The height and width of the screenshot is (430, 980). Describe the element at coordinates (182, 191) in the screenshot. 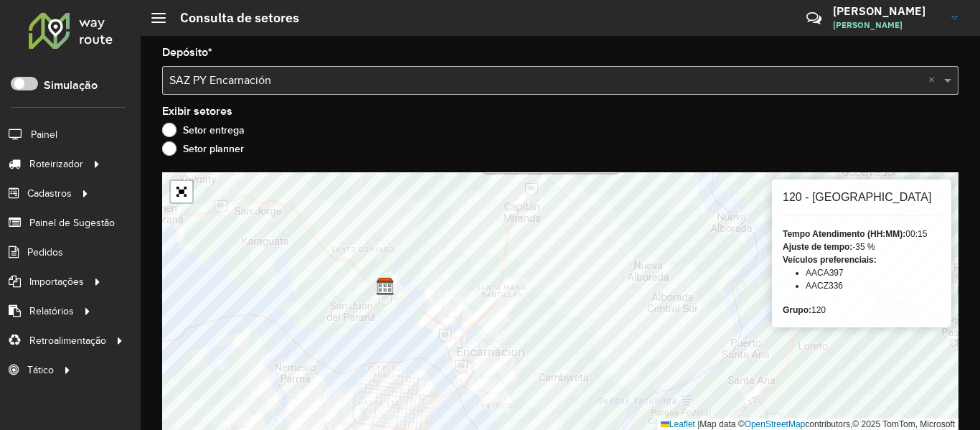

I see `a: Abrir mapa em tela cheia` at that location.